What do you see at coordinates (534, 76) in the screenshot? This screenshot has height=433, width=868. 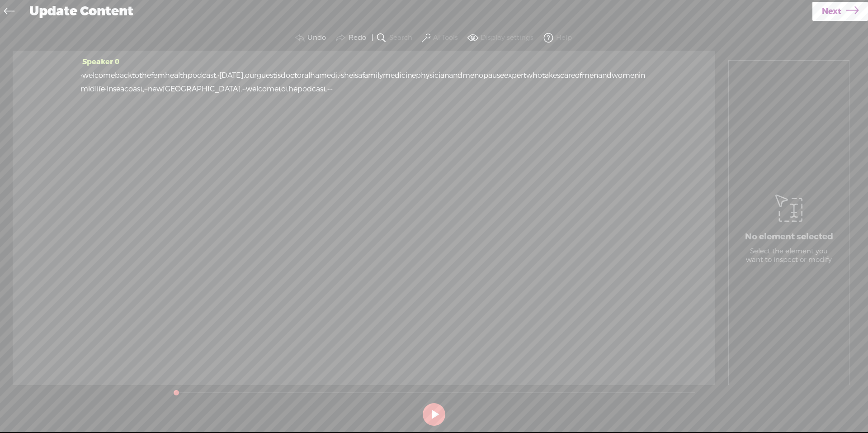 I see `span: who` at bounding box center [534, 76].